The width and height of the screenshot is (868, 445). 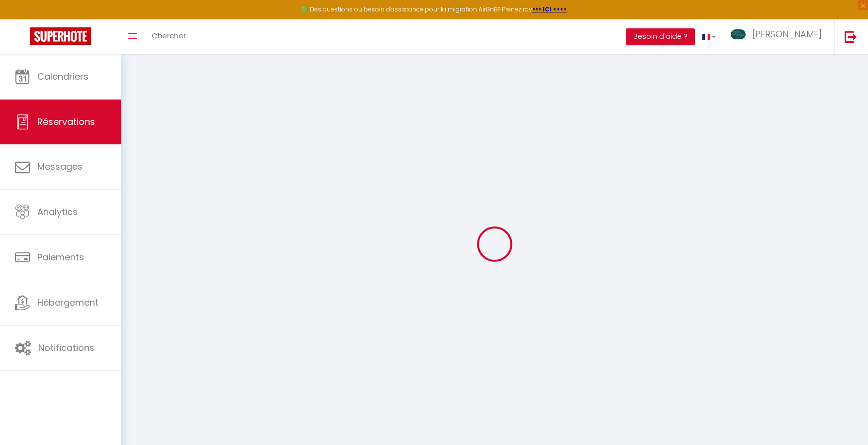 I want to click on span: Réservations, so click(x=66, y=121).